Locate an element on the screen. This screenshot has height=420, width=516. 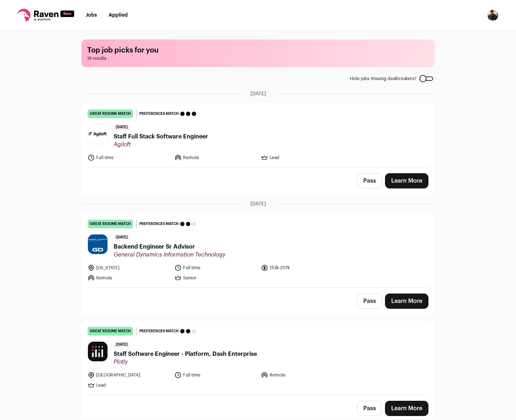
a: Applied is located at coordinates (118, 15).